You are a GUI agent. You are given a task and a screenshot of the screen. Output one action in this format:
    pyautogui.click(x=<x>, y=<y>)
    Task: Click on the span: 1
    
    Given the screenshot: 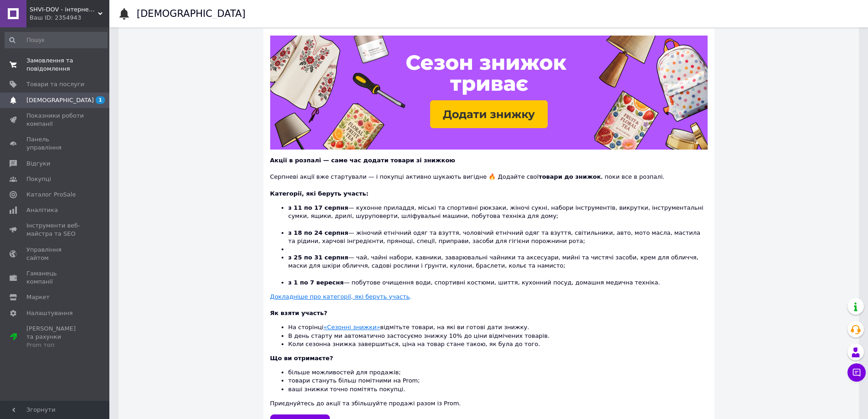 What is the action you would take?
    pyautogui.click(x=100, y=100)
    